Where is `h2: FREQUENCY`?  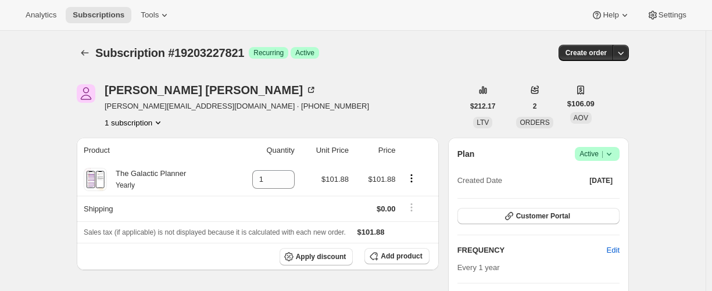
h2: FREQUENCY is located at coordinates (532, 250).